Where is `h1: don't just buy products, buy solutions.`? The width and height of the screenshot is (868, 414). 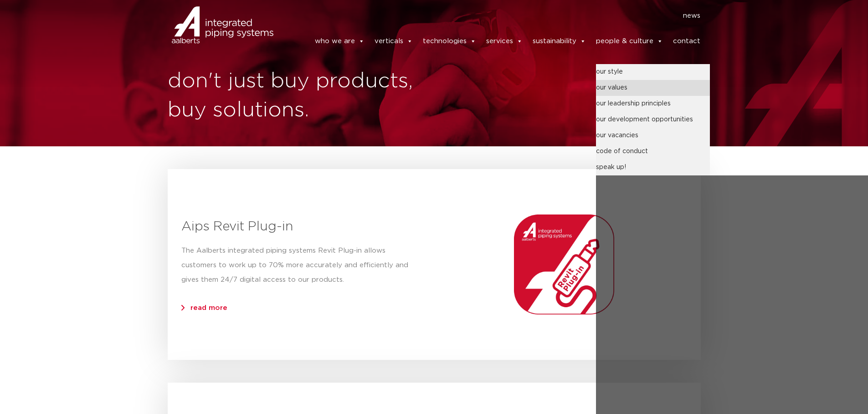 h1: don't just buy products, buy solutions. is located at coordinates (298, 96).